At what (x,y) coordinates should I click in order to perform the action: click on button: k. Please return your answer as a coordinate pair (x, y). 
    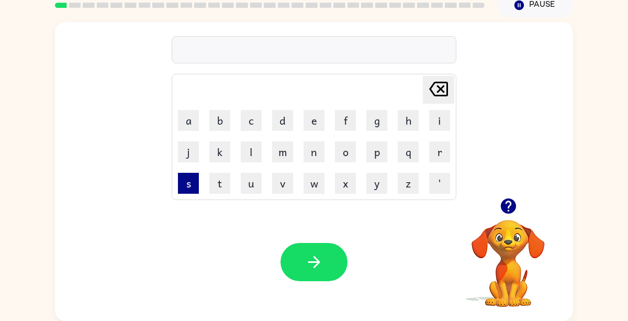
    Looking at the image, I should click on (220, 152).